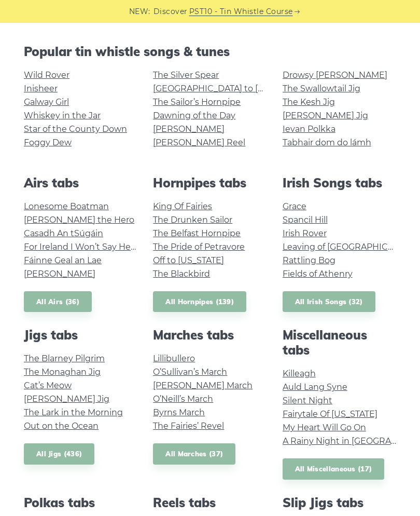 Image resolution: width=420 pixels, height=516 pixels. Describe the element at coordinates (241, 11) in the screenshot. I see `a: PST10 - Tin Whistle Course` at that location.